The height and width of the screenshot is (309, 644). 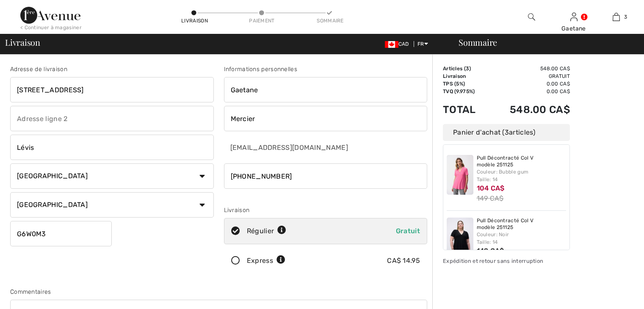 I want to click on div: Panier d'achat ( articles), so click(x=506, y=133).